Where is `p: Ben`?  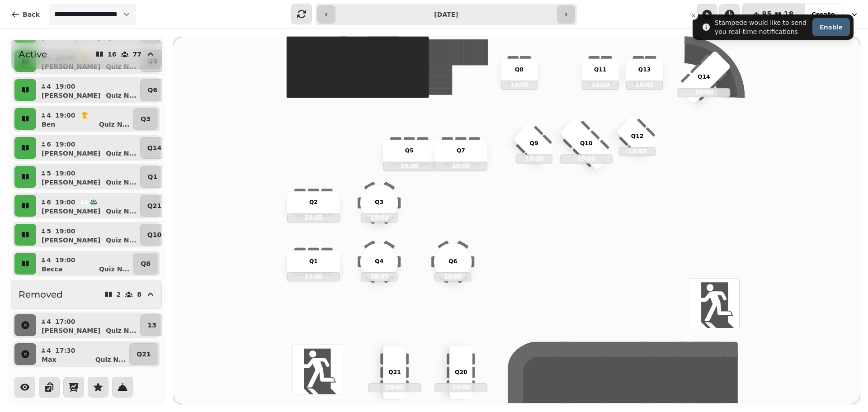
p: Ben is located at coordinates (49, 124).